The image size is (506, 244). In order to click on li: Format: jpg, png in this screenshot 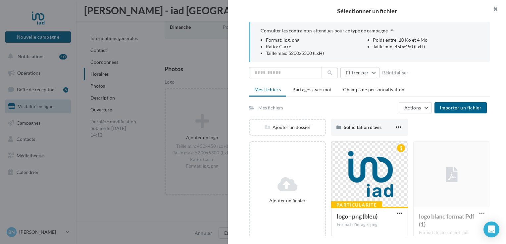, I will do `click(319, 40)`.